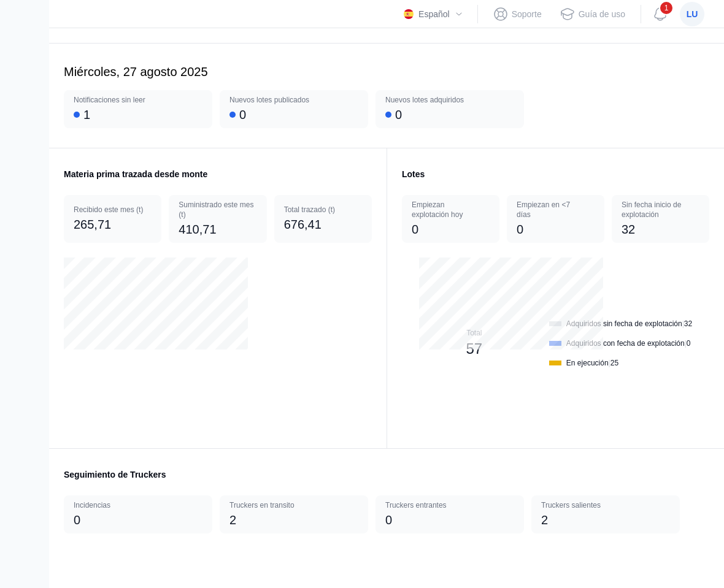 This screenshot has width=724, height=588. Describe the element at coordinates (112, 210) in the screenshot. I see `div: Recibido este mes (t)` at that location.